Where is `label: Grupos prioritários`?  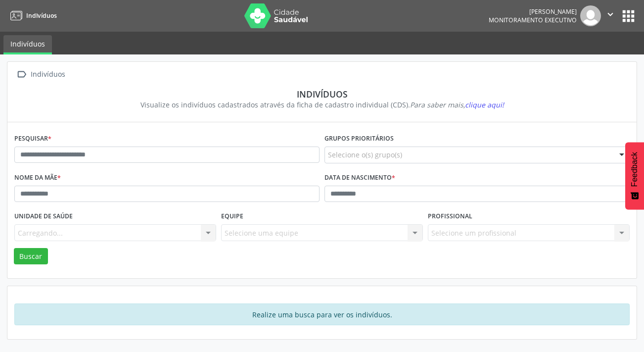 label: Grupos prioritários is located at coordinates (359, 138).